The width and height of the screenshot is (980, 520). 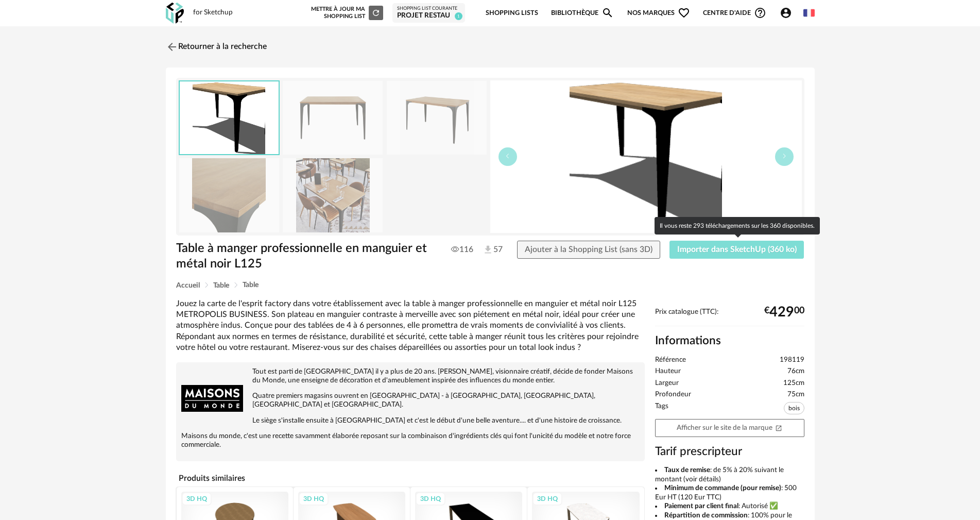 What do you see at coordinates (737, 250) in the screenshot?
I see `button: Importer dans SketchUp (360 ko)` at bounding box center [737, 250].